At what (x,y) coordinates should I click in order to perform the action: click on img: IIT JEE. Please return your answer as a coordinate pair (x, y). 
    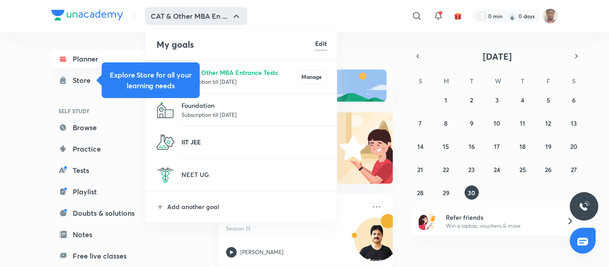
    Looking at the image, I should click on (165, 142).